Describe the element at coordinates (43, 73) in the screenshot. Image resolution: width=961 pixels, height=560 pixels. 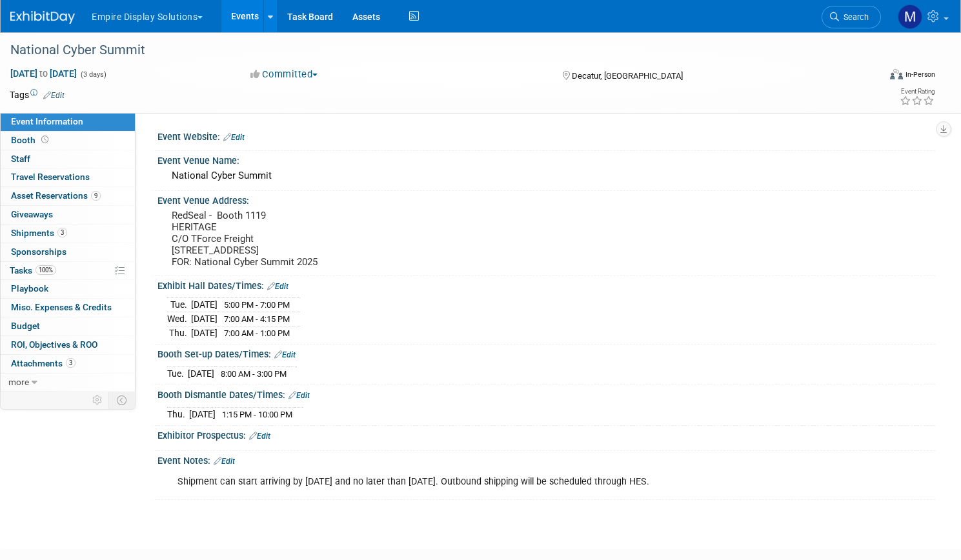
I see `span: to` at that location.